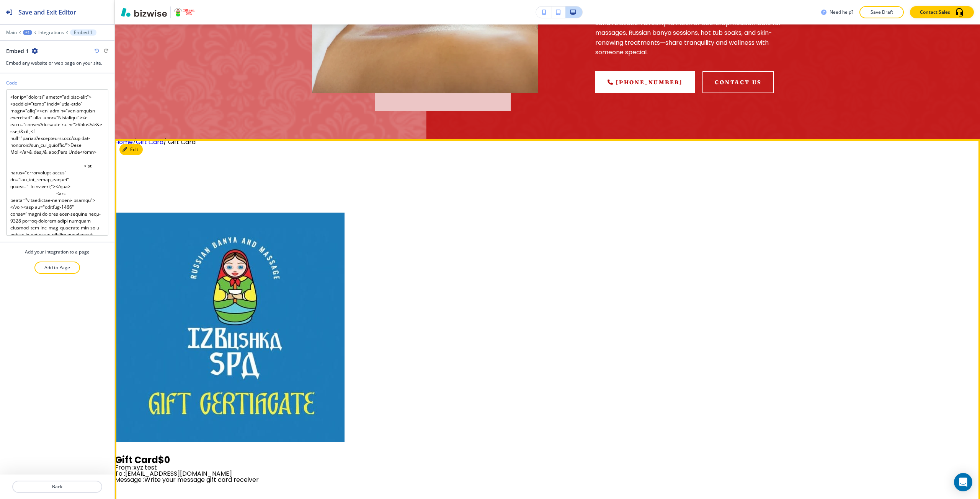  Describe the element at coordinates (18, 51) in the screenshot. I see `h2: Embed 1` at that location.